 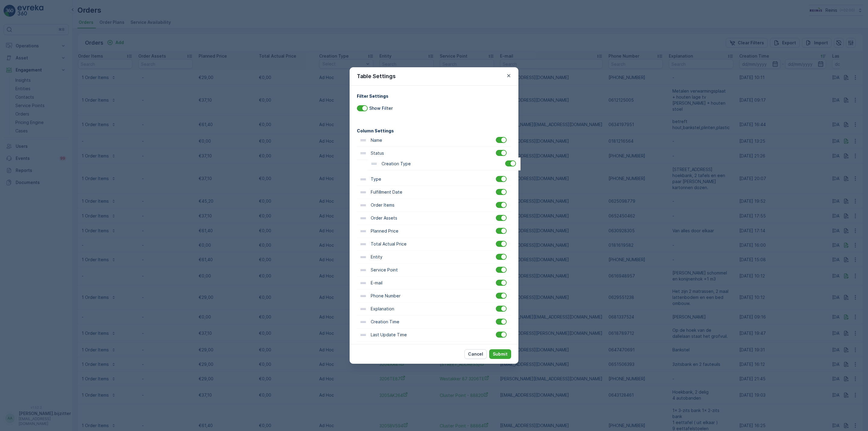 What do you see at coordinates (381, 108) in the screenshot?
I see `p: Show Filter` at bounding box center [381, 108].